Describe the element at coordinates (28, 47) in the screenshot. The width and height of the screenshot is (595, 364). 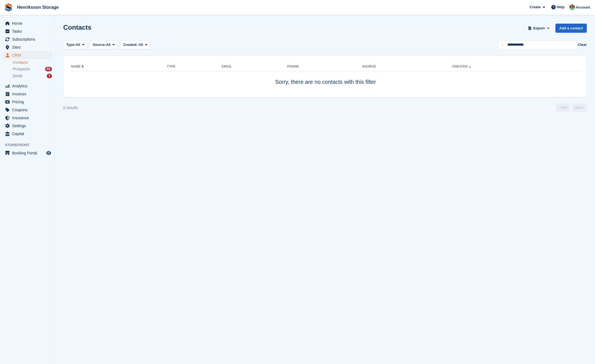
I see `span: Sites` at that location.